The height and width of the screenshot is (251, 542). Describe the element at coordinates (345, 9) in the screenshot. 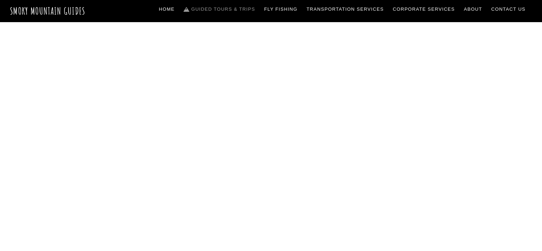

I see `a: Transportation Services` at that location.